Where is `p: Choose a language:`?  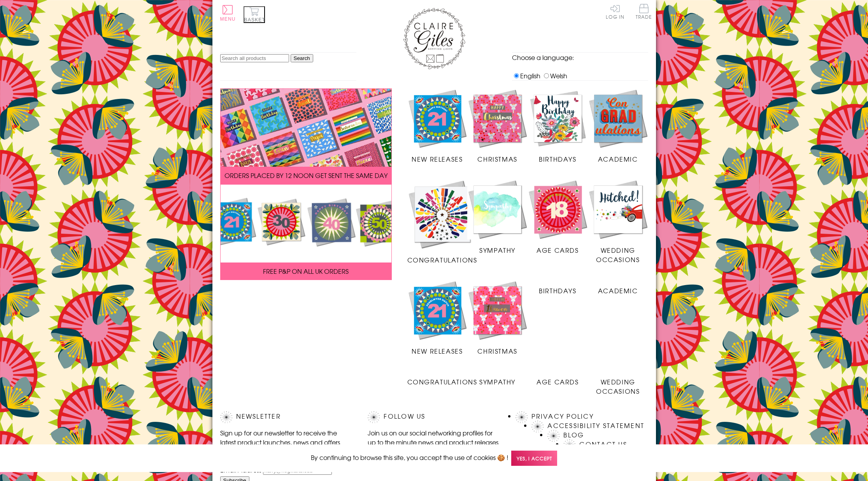
p: Choose a language: is located at coordinates (580, 57).